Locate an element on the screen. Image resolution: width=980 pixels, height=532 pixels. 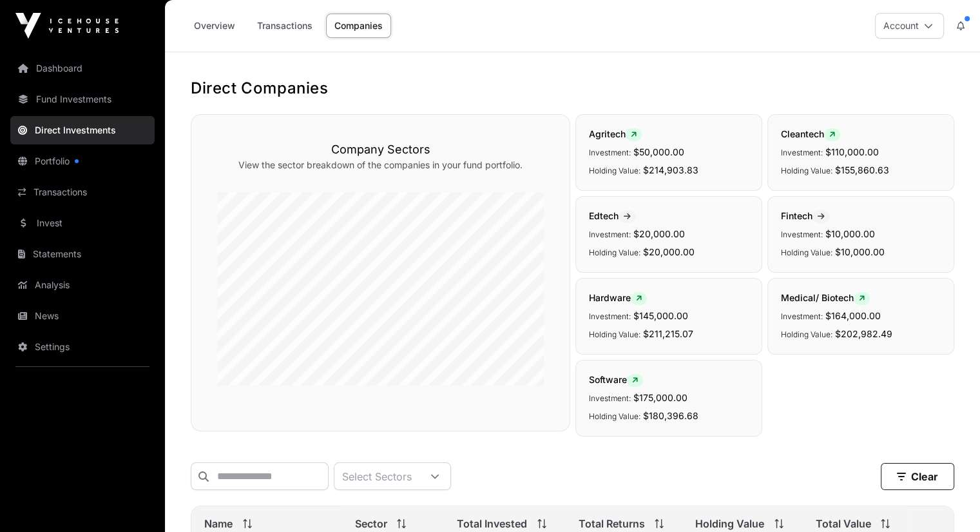
span: $180,396.68 is located at coordinates (671, 416).